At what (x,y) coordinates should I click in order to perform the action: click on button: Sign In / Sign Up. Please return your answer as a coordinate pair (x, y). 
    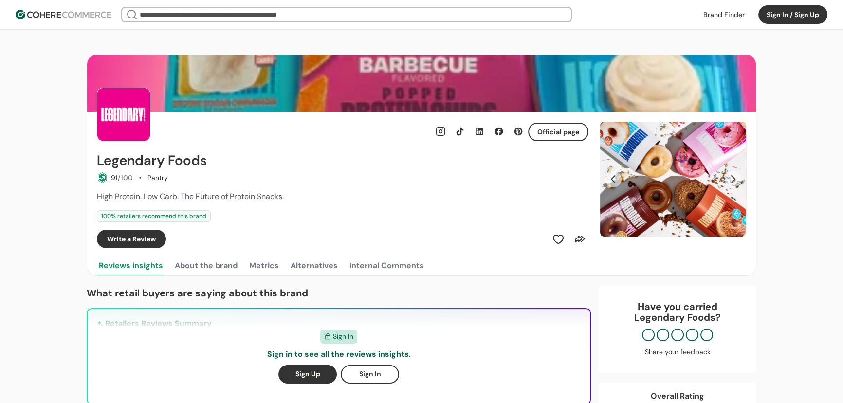
    Looking at the image, I should click on (792, 15).